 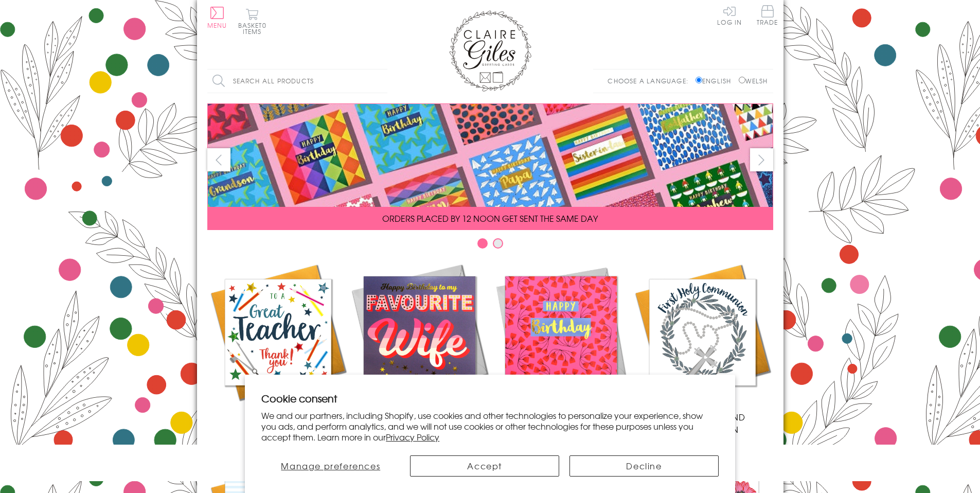 What do you see at coordinates (482, 243) in the screenshot?
I see `button: Carousel Page 1 (Current Slide)` at bounding box center [482, 243].